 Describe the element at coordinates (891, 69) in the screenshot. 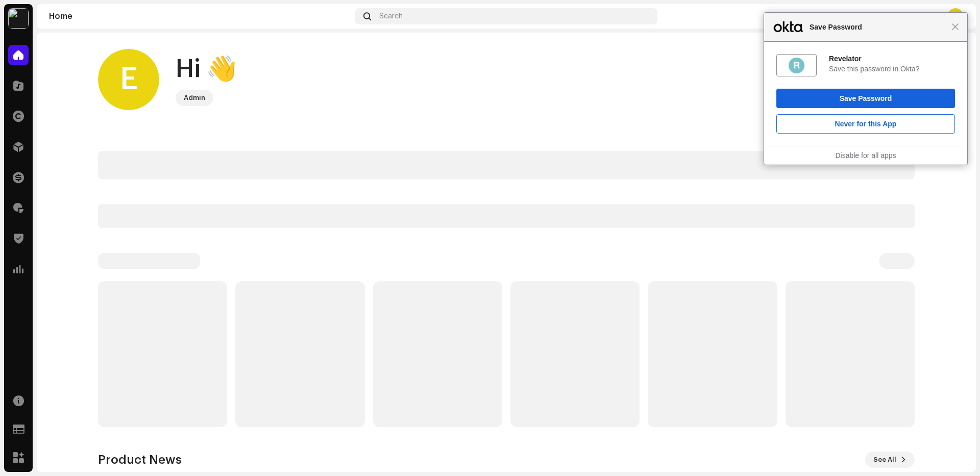

I see `div: Save this password in Okta?` at that location.